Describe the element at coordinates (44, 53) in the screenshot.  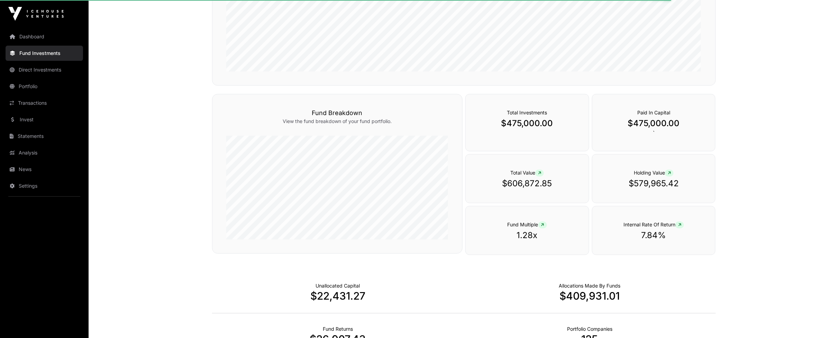
I see `a: Fund Investments` at that location.